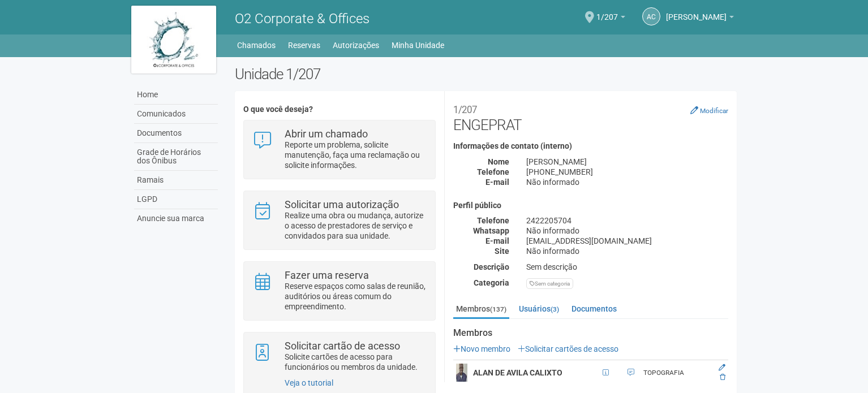 This screenshot has height=393, width=868. I want to click on strong: Membros, so click(591, 333).